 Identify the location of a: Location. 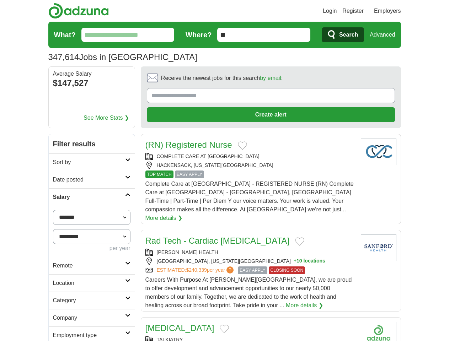
(92, 283).